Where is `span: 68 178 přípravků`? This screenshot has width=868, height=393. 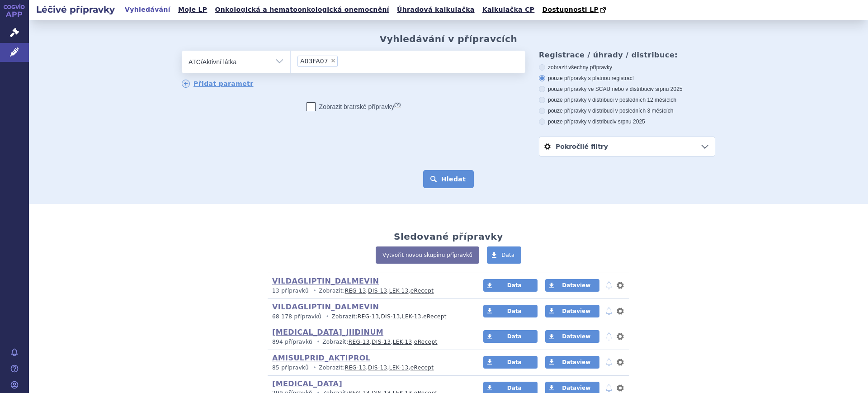 span: 68 178 přípravků is located at coordinates (296, 317).